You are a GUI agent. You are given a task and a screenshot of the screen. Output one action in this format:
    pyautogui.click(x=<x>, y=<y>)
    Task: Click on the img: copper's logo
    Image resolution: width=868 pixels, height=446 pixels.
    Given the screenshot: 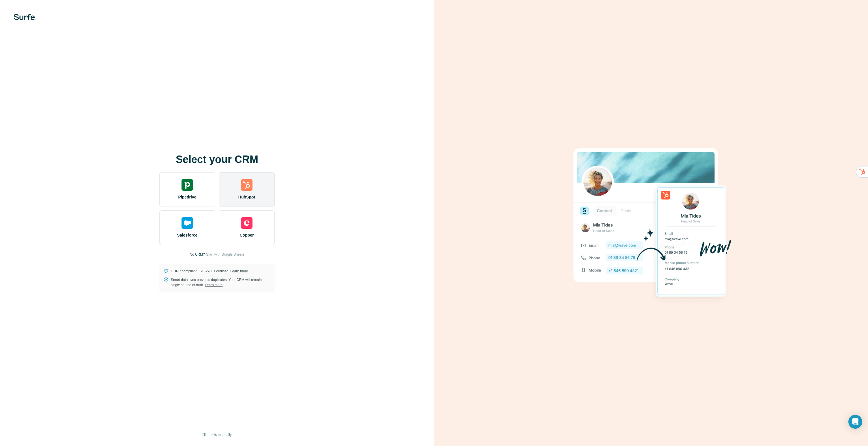 What is the action you would take?
    pyautogui.click(x=247, y=223)
    